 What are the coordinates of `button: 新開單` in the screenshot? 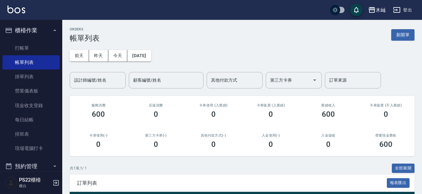 It's located at (403, 35).